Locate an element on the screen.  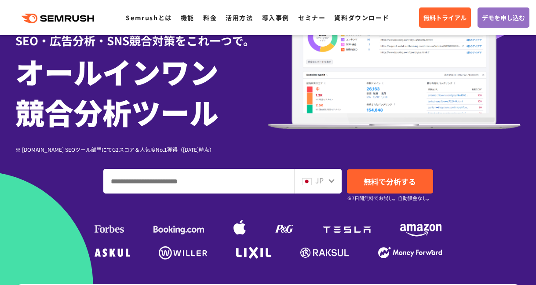
a: 無料トライアル is located at coordinates (445, 18).